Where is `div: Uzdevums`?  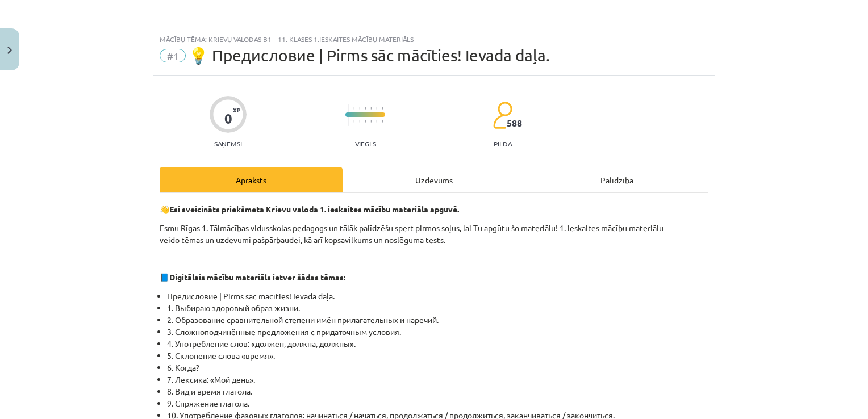
div: Uzdevums is located at coordinates (434, 179).